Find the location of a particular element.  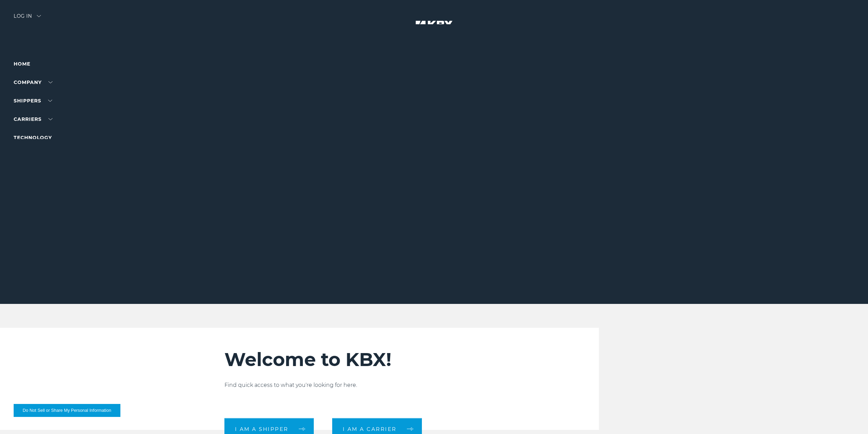

a: Carriers is located at coordinates (33, 120).